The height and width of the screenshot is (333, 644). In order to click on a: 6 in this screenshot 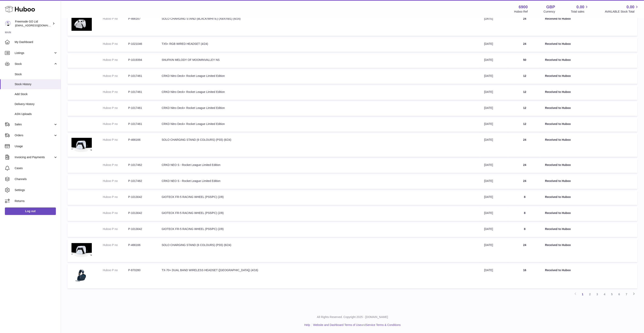, I will do `click(619, 294)`.